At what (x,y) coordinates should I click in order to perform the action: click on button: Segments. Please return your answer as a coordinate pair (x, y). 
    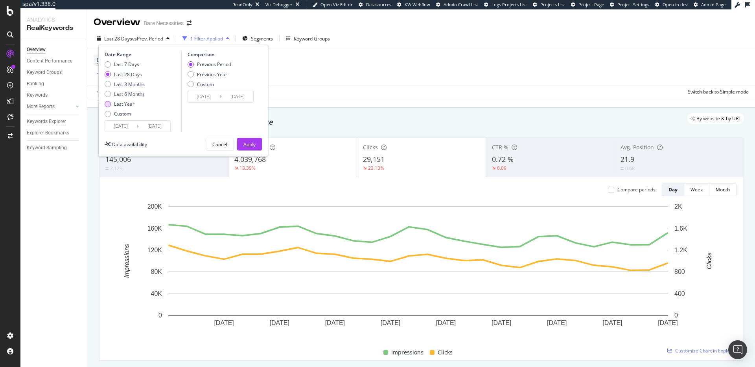
    Looking at the image, I should click on (258, 39).